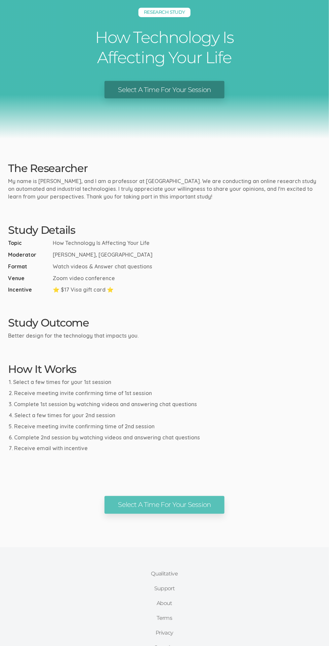  Describe the element at coordinates (165, 323) in the screenshot. I see `h2: Study Outcome` at that location.